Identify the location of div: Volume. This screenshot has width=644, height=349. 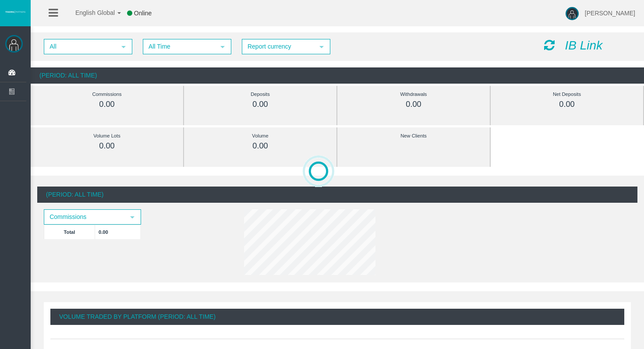
(260, 136).